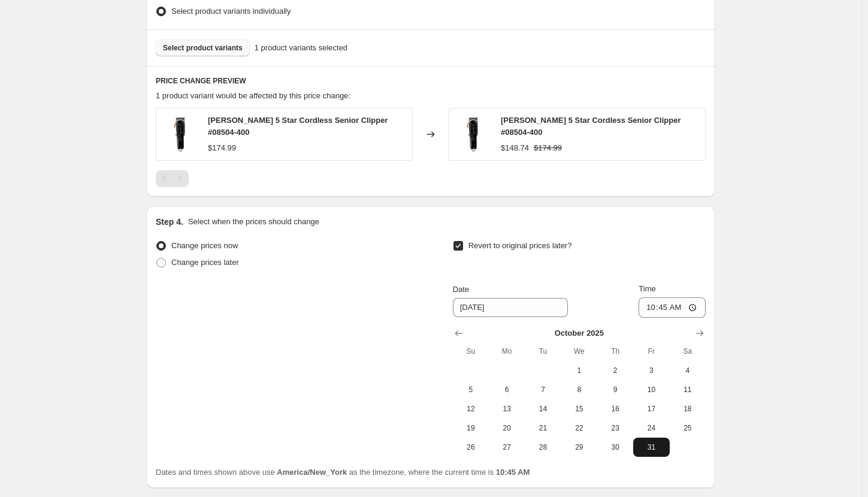  I want to click on span: Select product variants, so click(203, 48).